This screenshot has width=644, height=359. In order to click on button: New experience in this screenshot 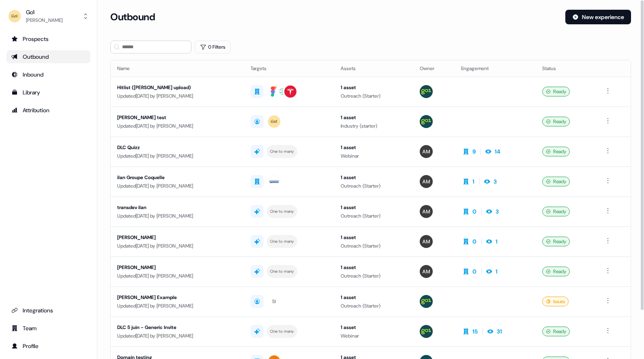, I will do `click(598, 17)`.